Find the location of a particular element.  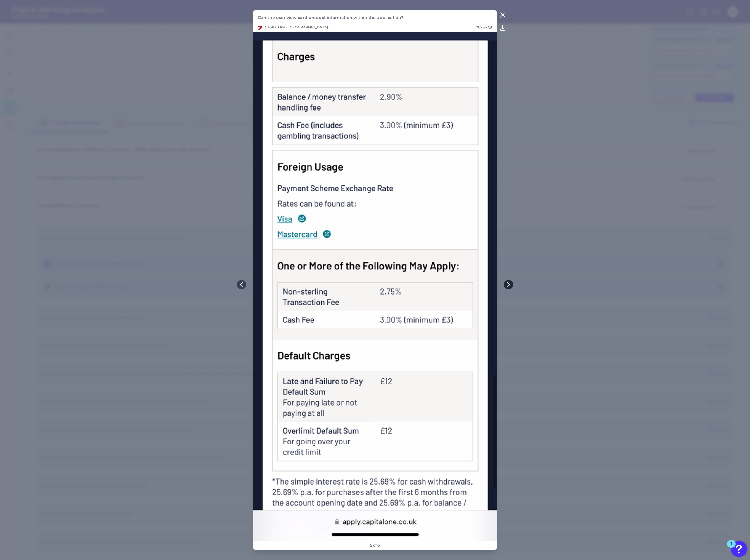

div: 1 is located at coordinates (731, 548).